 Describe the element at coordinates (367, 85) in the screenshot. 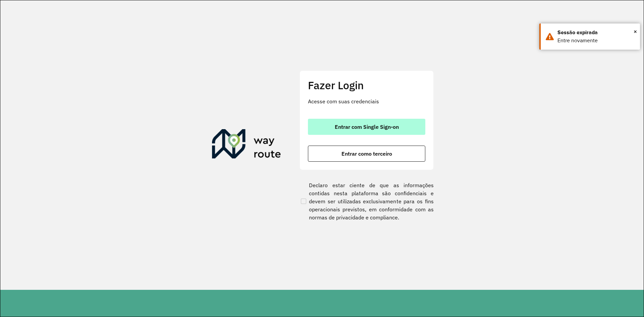

I see `h2: Fazer Login` at that location.